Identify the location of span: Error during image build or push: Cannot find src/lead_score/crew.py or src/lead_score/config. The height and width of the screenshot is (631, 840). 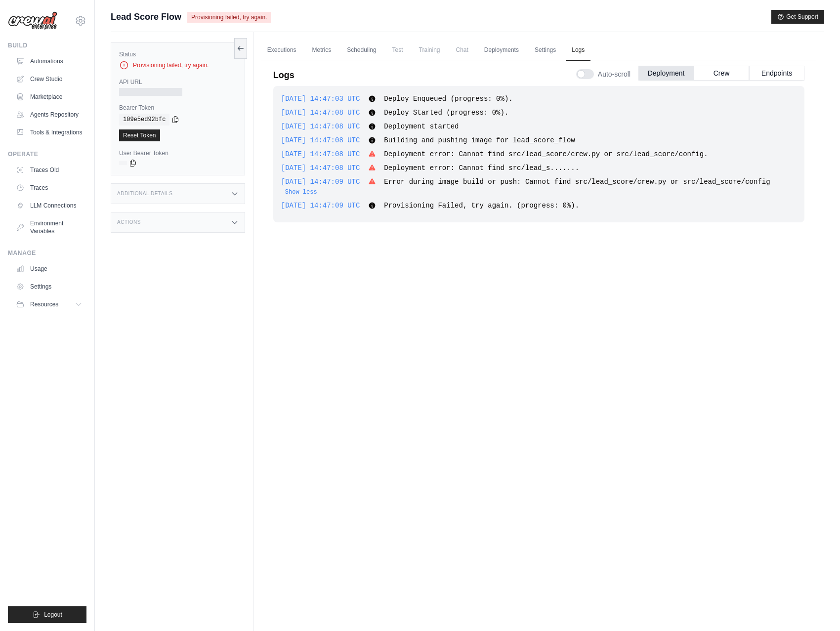
(577, 182).